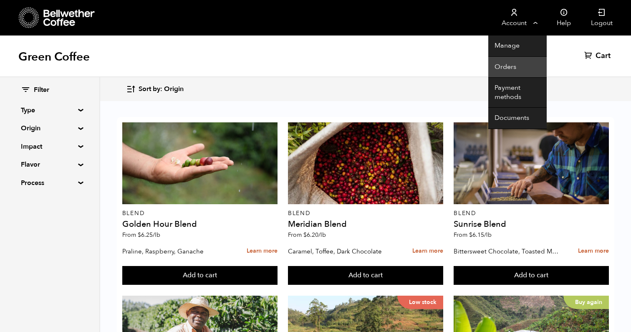 The width and height of the screenshot is (631, 332). I want to click on a: Orders, so click(517, 67).